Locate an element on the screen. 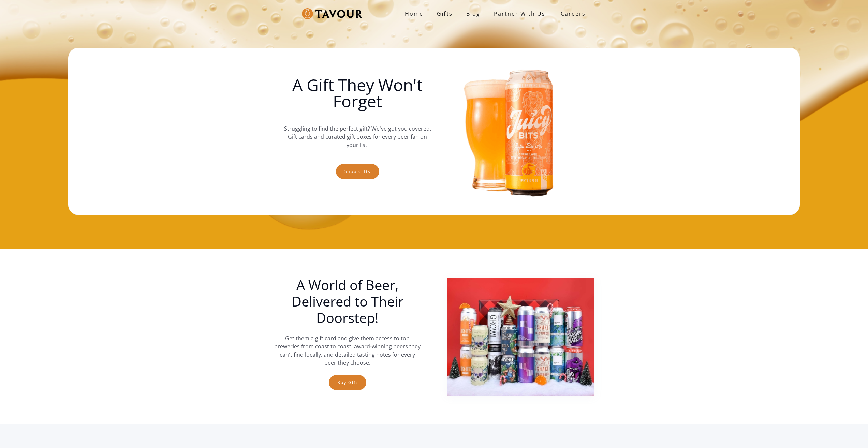 The image size is (868, 448). p: Get them a gift card and give them access to top breweries from coast to coast, award-winning bee... is located at coordinates (348, 350).